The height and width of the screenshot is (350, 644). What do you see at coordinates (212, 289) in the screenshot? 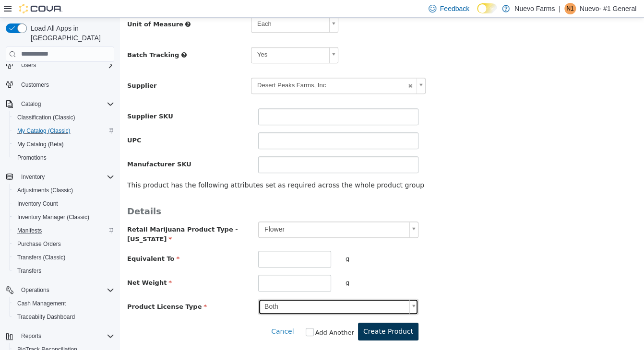
I see `span: Both` at bounding box center [212, 289].